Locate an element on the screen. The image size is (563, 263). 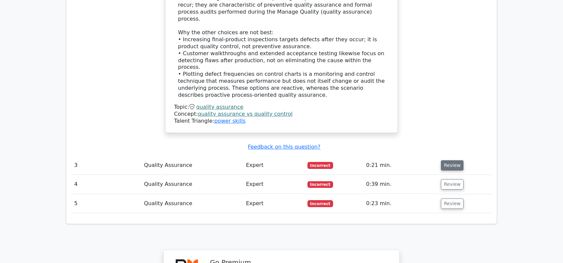
a: quality assurance is located at coordinates (220, 107).